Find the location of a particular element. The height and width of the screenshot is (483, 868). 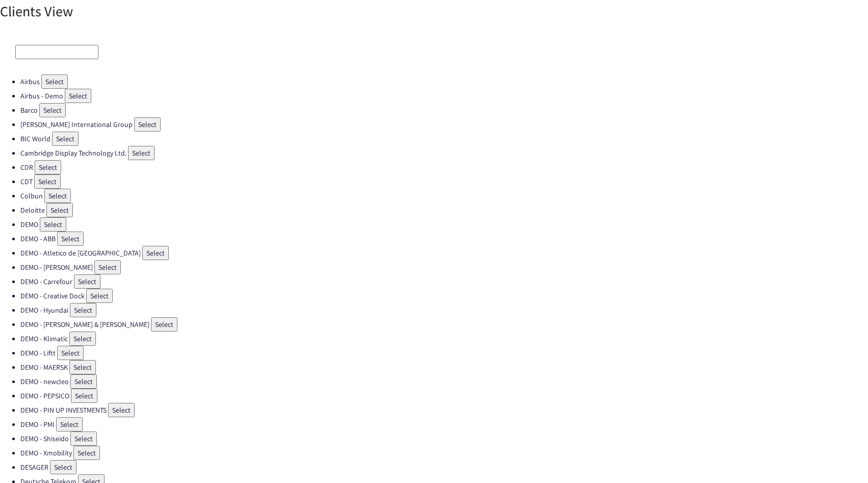

li: DEMO - Shiseido is located at coordinates (444, 438).